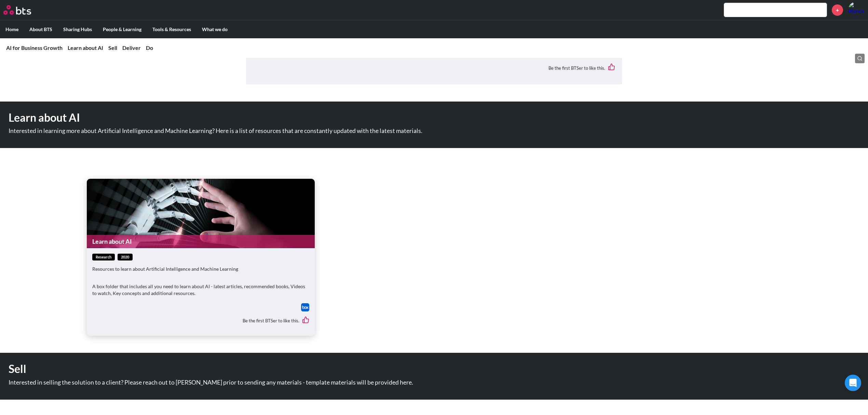  I want to click on span: research, so click(104, 257).